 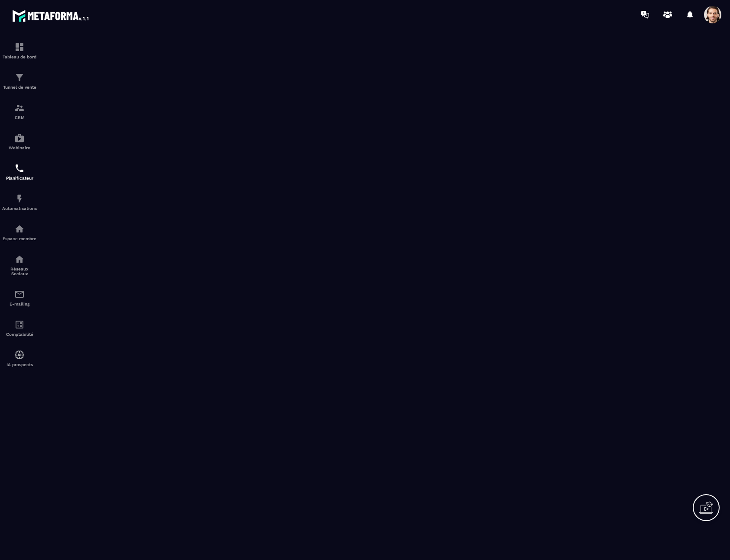 What do you see at coordinates (19, 259) in the screenshot?
I see `img: social-network` at bounding box center [19, 259].